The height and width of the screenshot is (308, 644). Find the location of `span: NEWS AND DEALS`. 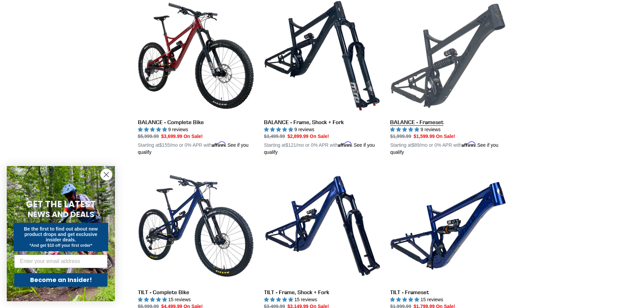

span: NEWS AND DEALS is located at coordinates (61, 215).